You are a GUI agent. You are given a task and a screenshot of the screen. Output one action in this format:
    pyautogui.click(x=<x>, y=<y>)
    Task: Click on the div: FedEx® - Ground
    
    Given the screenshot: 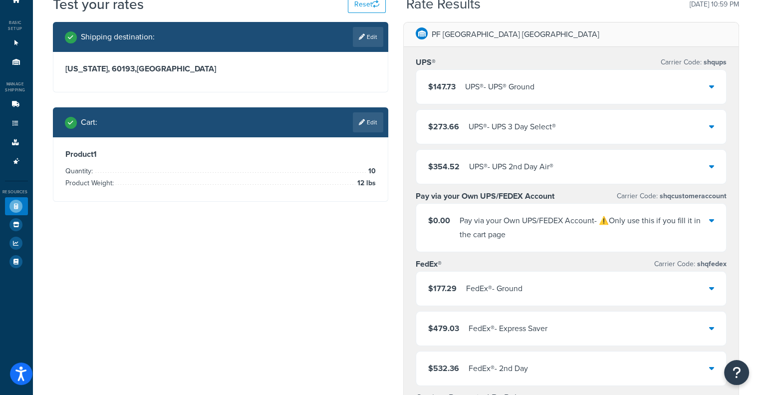 What is the action you would take?
    pyautogui.click(x=494, y=288)
    